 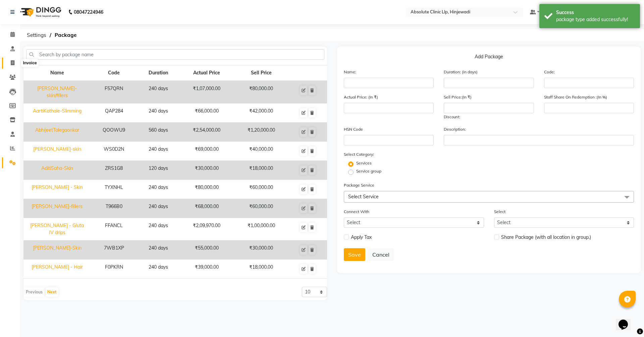 What do you see at coordinates (114, 208) in the screenshot?
I see `td: T966B0` at bounding box center [114, 208].